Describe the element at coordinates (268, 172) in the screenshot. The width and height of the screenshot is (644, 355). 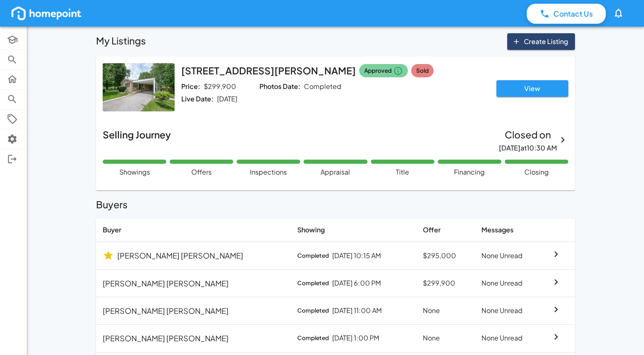
I see `p: Inspections` at that location.